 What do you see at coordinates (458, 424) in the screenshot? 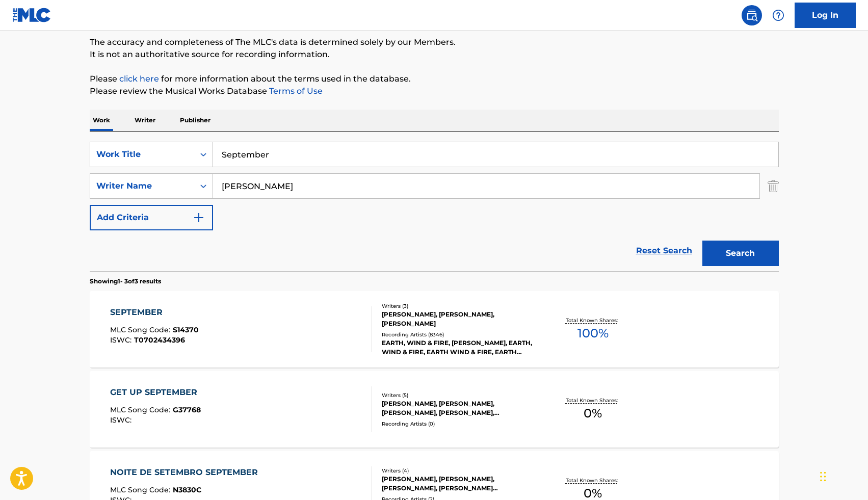
I see `div: Recording Artists ( 0 )` at bounding box center [458, 424].